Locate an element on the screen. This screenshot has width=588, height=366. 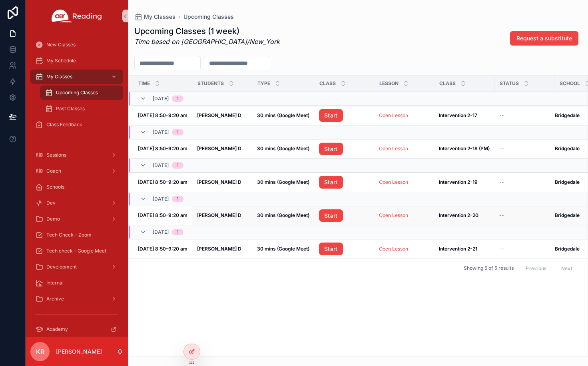
a: Past Classes is located at coordinates (81, 109).